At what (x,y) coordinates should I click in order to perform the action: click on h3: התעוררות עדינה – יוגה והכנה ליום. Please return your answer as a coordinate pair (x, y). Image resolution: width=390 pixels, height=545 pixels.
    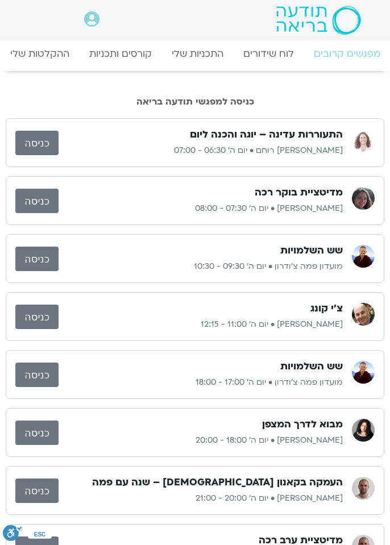
    Looking at the image, I should click on (266, 135).